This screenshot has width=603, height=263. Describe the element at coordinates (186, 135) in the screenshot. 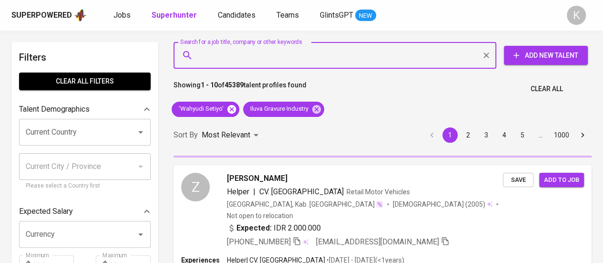

I see `p: Sort By` at that location.